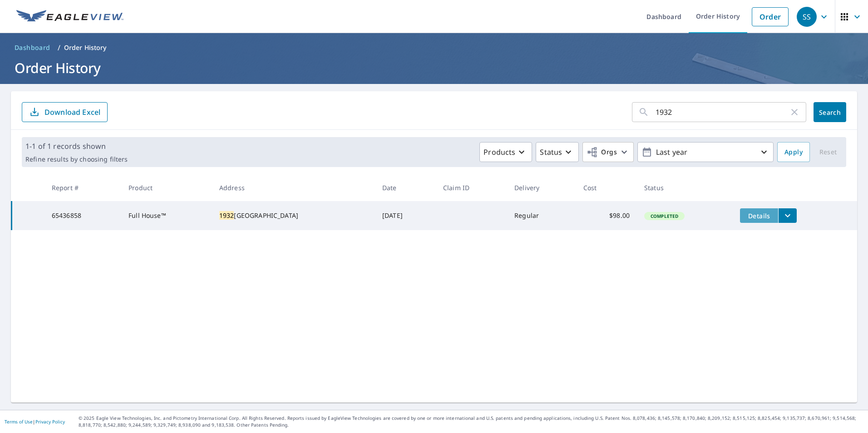 The height and width of the screenshot is (433, 868). Describe the element at coordinates (685, 187) in the screenshot. I see `th: Status` at that location.